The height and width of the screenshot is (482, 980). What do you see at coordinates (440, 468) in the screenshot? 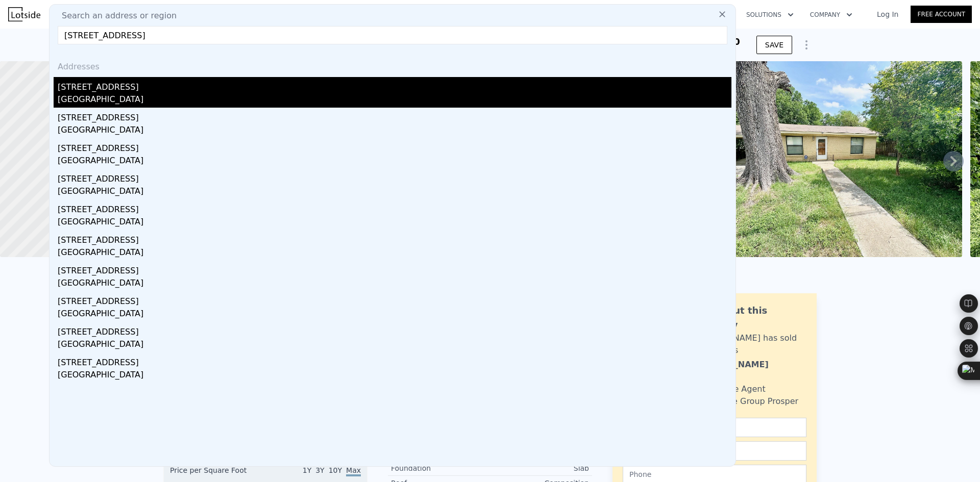
I see `div: Foundation` at bounding box center [440, 468].